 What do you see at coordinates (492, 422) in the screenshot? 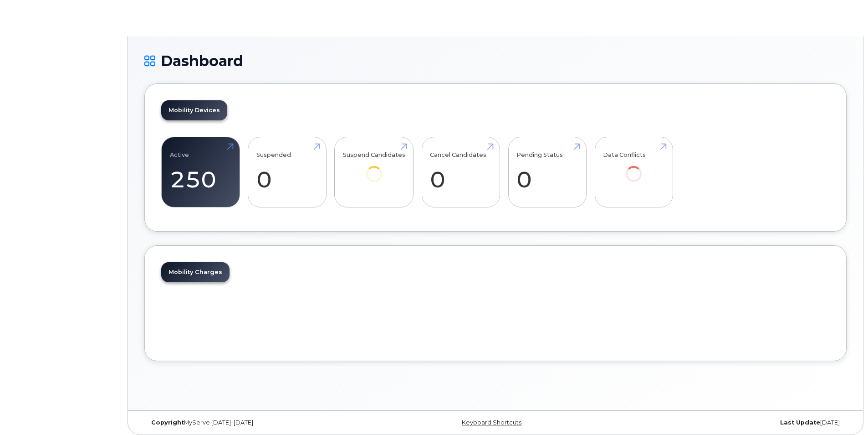
I see `a: Keyboard Shortcuts` at bounding box center [492, 422].